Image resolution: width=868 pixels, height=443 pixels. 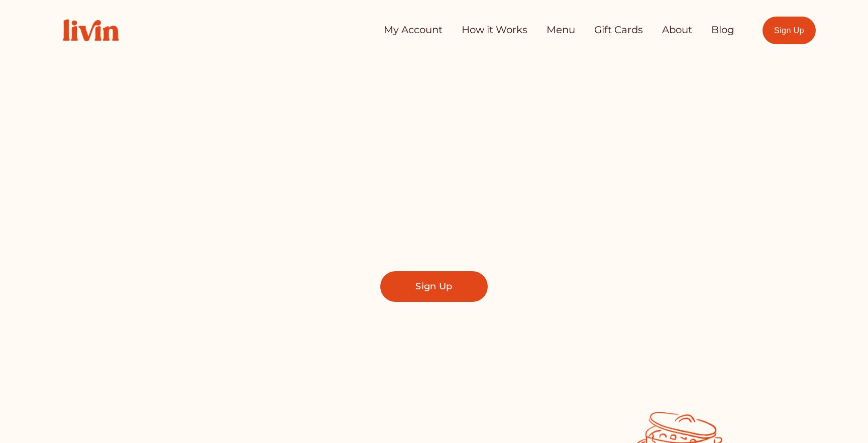 I want to click on a: About, so click(x=677, y=30).